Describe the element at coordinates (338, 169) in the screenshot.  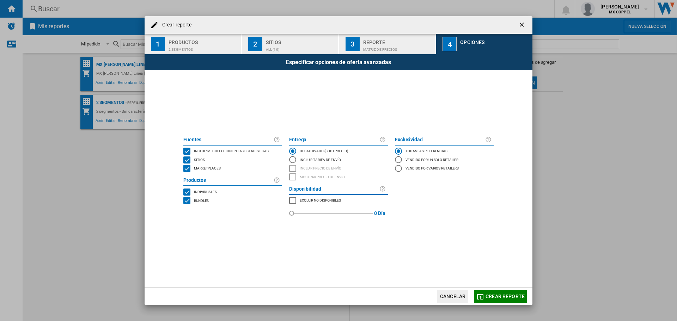
I see `md-checkbox: INCLUDE DELIVERY PRICE` at that location.